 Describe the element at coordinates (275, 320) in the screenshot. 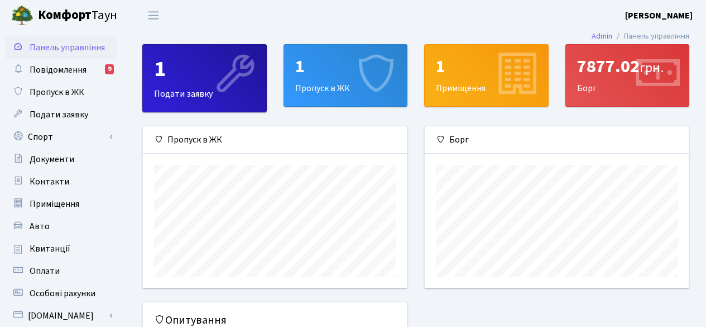

I see `h5: Опитування` at that location.